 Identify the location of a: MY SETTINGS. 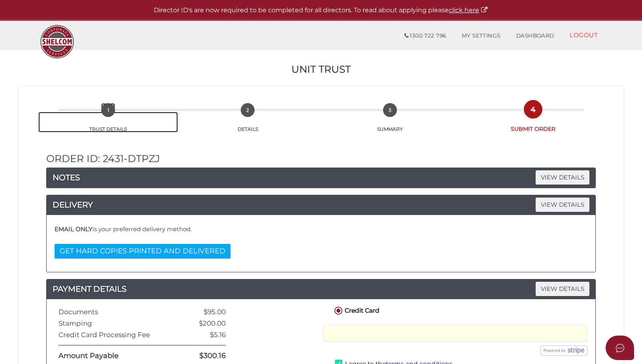
(481, 36).